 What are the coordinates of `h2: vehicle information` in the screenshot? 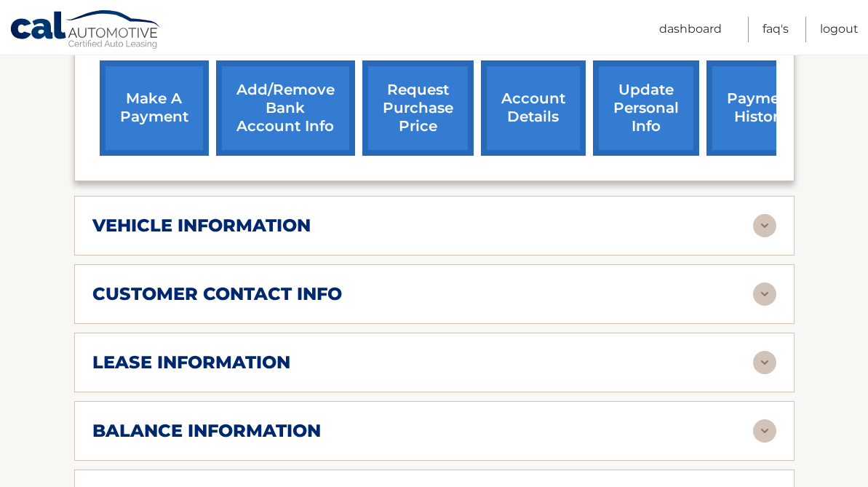 It's located at (202, 225).